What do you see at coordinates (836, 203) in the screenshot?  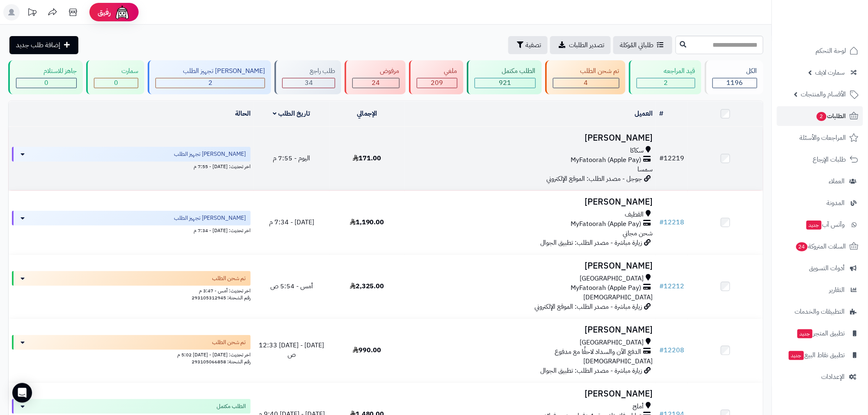 I see `span: المدونة` at bounding box center [836, 203].